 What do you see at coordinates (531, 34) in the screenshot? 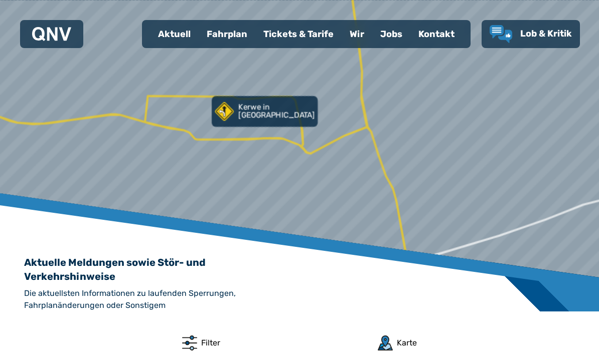
I see `a: Lob & Kritik` at bounding box center [531, 34].